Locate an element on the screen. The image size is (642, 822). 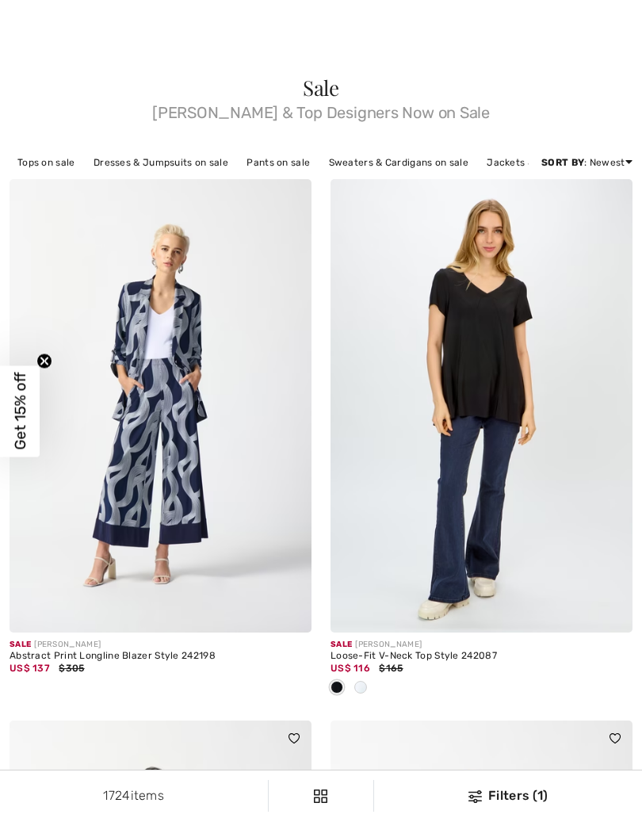
img: heart_black_full.svg is located at coordinates (294, 738).